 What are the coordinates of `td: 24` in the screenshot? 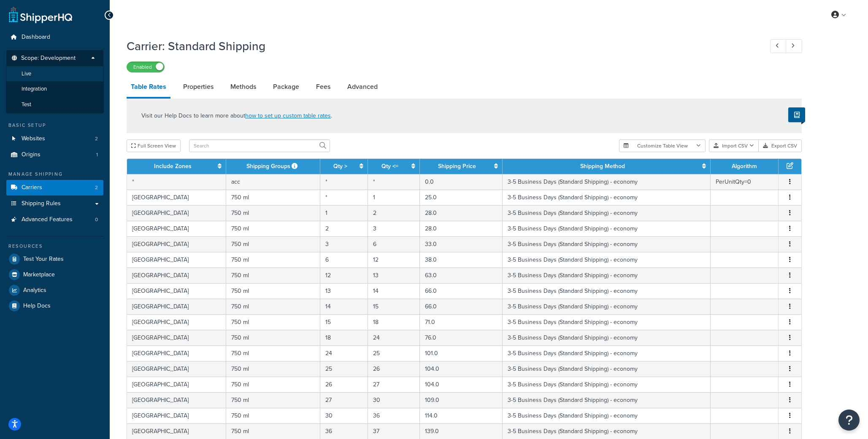 It's located at (394, 338).